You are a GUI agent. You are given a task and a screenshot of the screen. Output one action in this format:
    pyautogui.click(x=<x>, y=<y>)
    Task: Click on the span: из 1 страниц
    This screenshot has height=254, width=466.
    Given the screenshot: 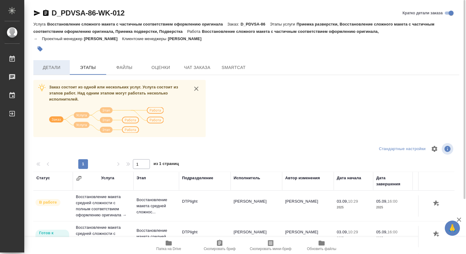 What is the action you would take?
    pyautogui.click(x=166, y=164)
    